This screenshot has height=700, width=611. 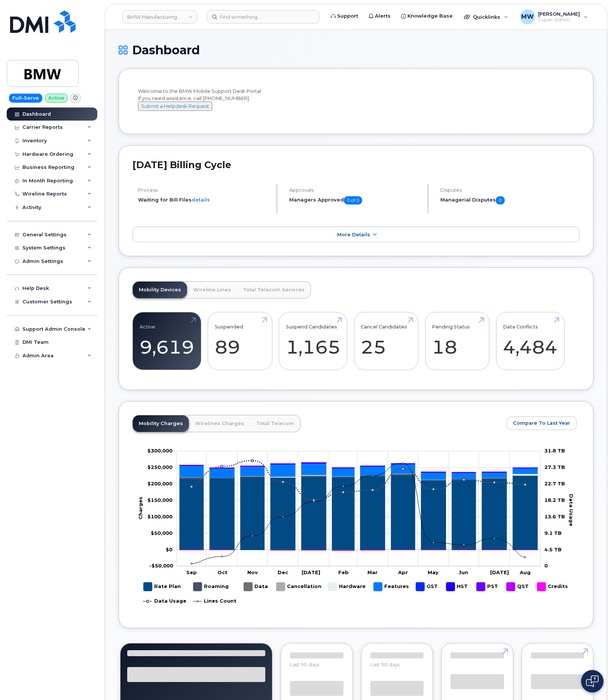 I want to click on a: details, so click(x=200, y=199).